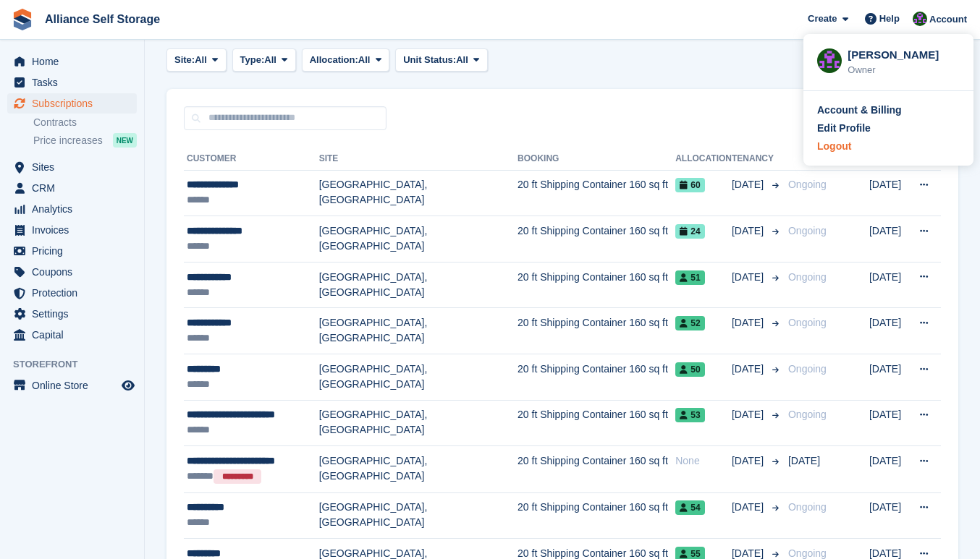 The height and width of the screenshot is (559, 980). Describe the element at coordinates (264, 60) in the screenshot. I see `button: Type: All` at that location.